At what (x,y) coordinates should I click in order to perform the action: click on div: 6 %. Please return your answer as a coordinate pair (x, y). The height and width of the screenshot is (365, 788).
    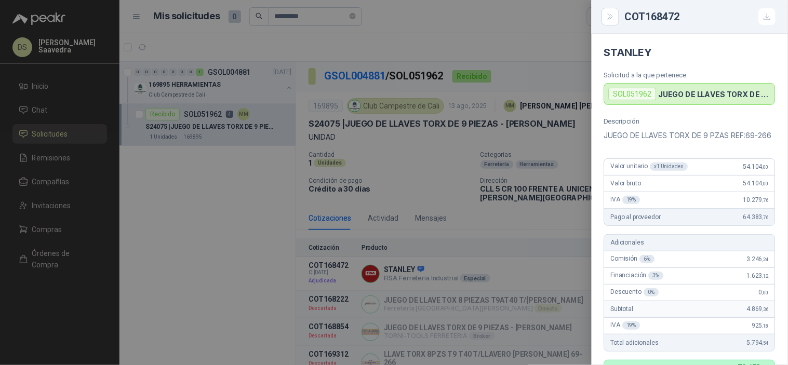
    Looking at the image, I should click on (648, 259).